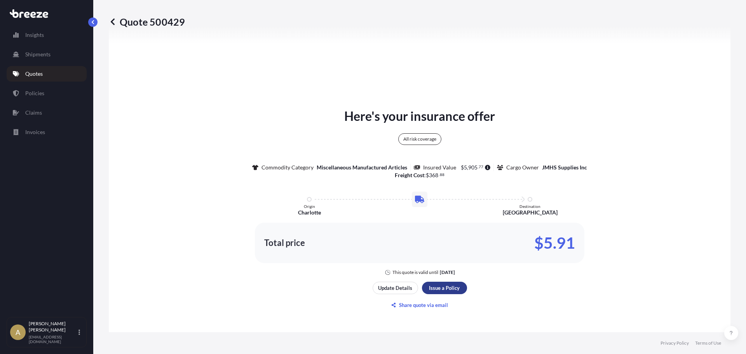 The image size is (746, 354). What do you see at coordinates (415, 272) in the screenshot?
I see `p: This quote is valid until` at bounding box center [415, 272].